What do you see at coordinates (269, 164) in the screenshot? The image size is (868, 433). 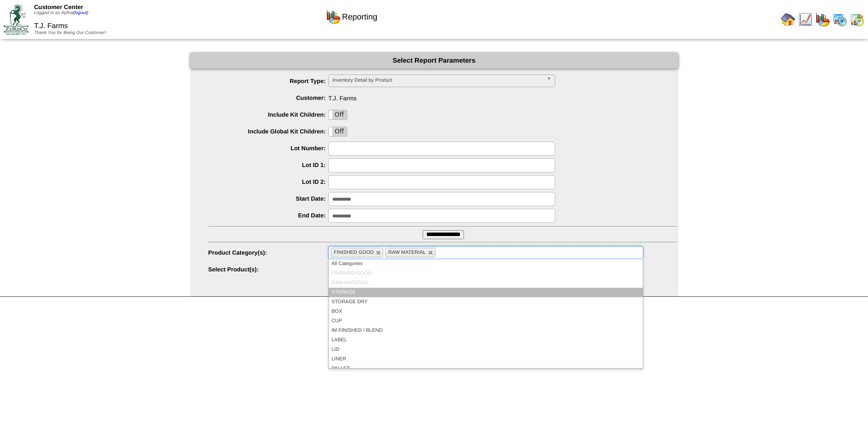 I see `label: Lot ID 1:` at bounding box center [269, 164].